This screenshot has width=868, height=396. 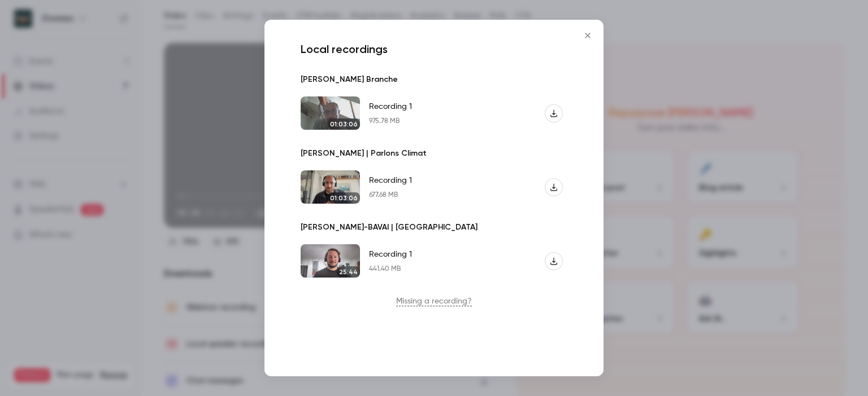 I want to click on img: Stéphane La Branche, so click(x=330, y=113).